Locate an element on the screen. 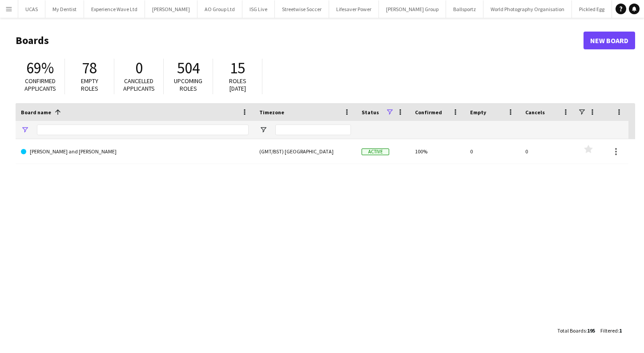 The image size is (644, 353). span: Empty roles is located at coordinates (89, 85).